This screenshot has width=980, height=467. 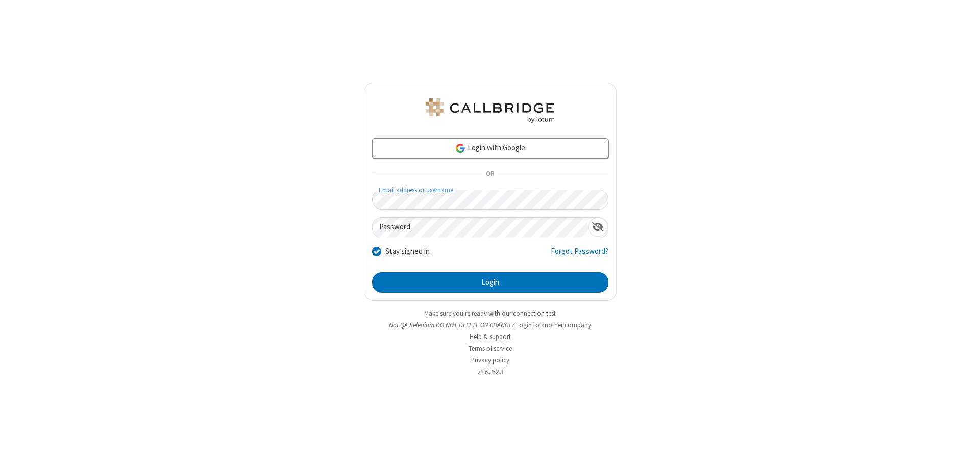 What do you see at coordinates (490, 199) in the screenshot?
I see `input: Email address or username` at bounding box center [490, 199].